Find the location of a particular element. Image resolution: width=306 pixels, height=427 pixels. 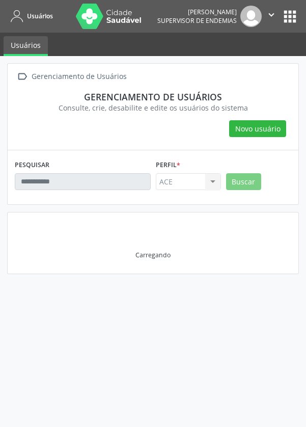

button: Buscar is located at coordinates (244, 182).